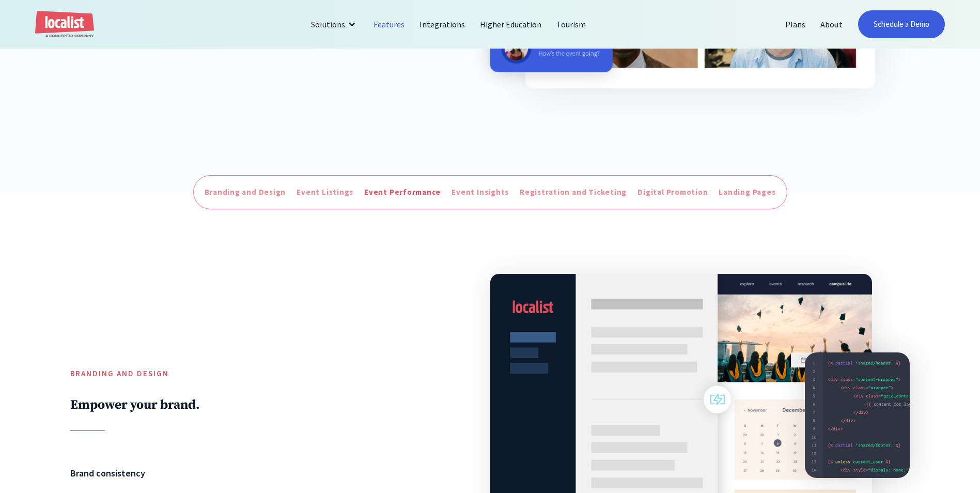 The height and width of the screenshot is (493, 980). Describe the element at coordinates (673, 192) in the screenshot. I see `a: Digital Promotion` at that location.